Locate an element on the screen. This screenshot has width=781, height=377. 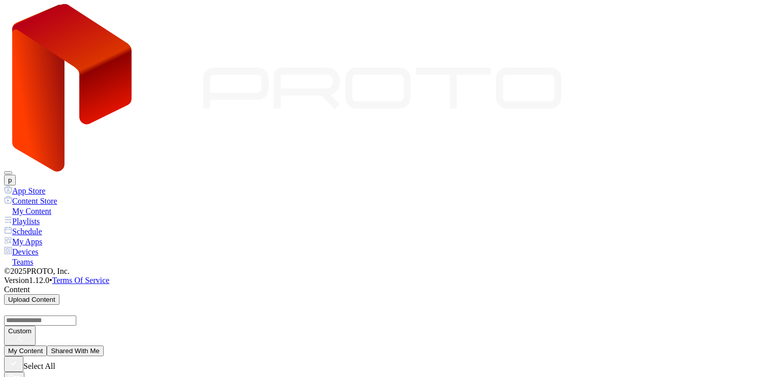
a: Devices is located at coordinates (391, 252).